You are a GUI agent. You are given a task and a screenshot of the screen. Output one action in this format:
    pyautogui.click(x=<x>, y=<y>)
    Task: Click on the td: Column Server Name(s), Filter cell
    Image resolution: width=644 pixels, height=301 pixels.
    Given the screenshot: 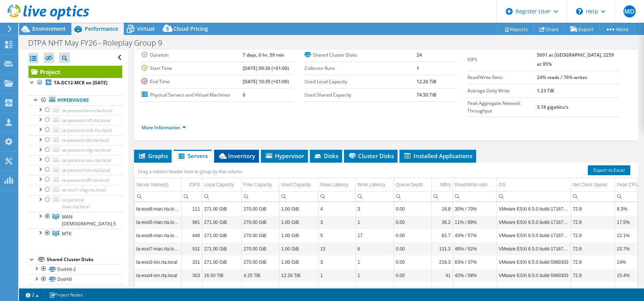 What is the action you would take?
    pyautogui.click(x=158, y=196)
    